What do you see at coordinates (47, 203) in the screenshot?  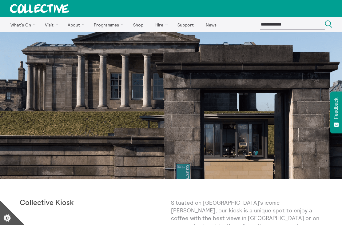 I see `strong: Collective Kiosk` at bounding box center [47, 203].